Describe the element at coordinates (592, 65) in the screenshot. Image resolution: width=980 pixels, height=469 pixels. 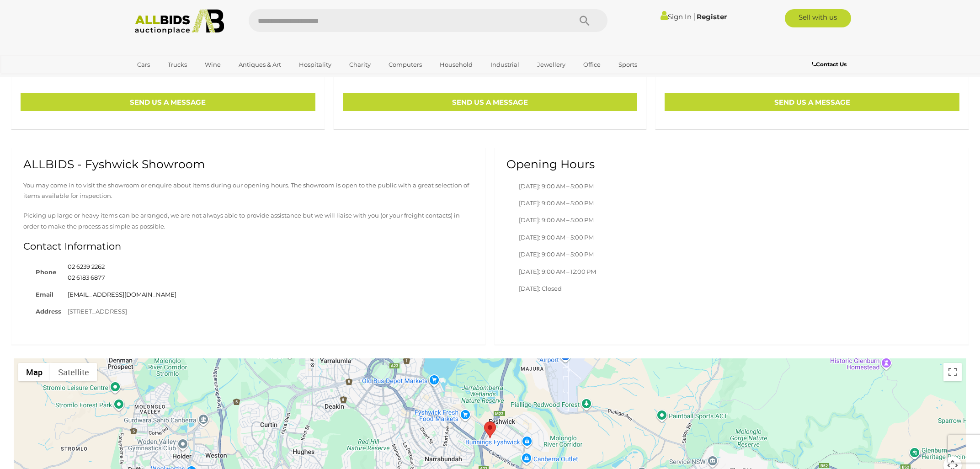
I see `a: Office` at that location.